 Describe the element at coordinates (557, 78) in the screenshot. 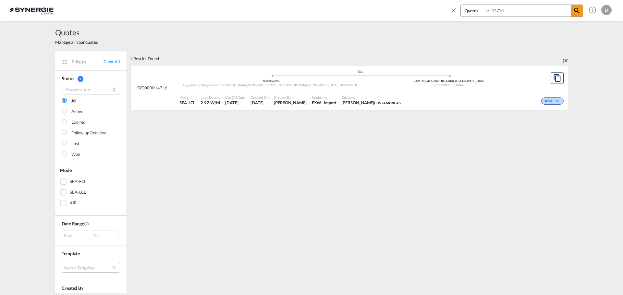

I see `md-icon: assets/icons/custom/copyQuote.svg` at that location.